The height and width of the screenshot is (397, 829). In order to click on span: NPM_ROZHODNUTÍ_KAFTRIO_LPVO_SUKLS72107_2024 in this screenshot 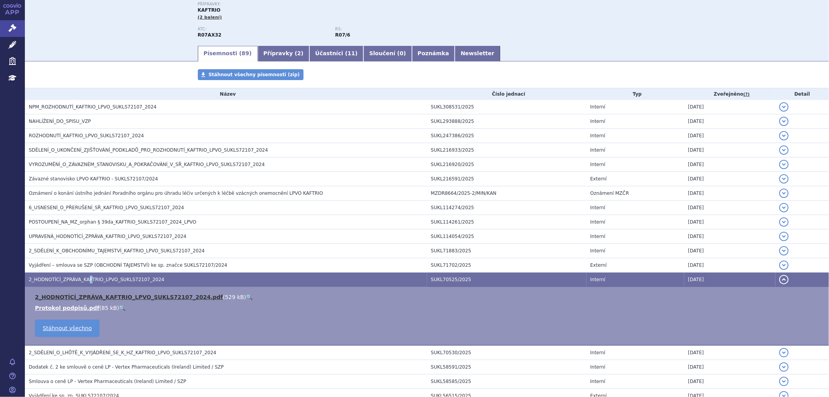, I will do `click(93, 107)`.